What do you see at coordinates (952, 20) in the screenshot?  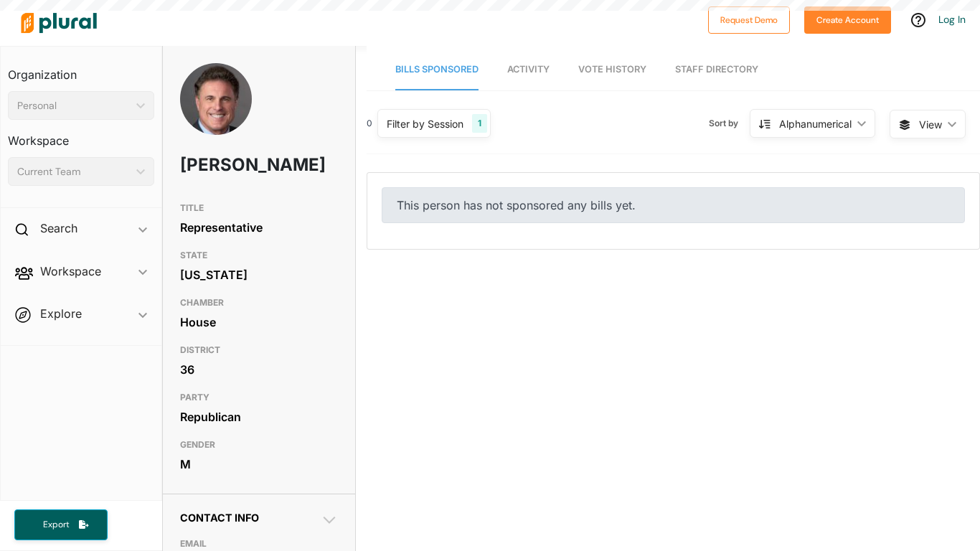 I see `a: Log In` at bounding box center [952, 20].